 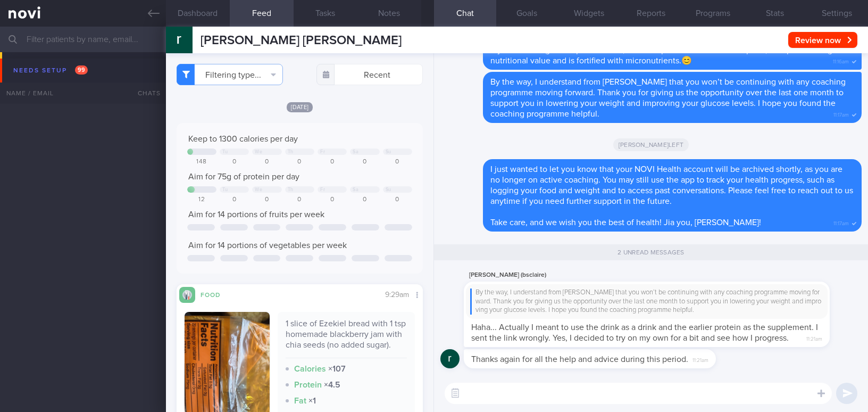 I want to click on strong: × 4.5, so click(x=332, y=385).